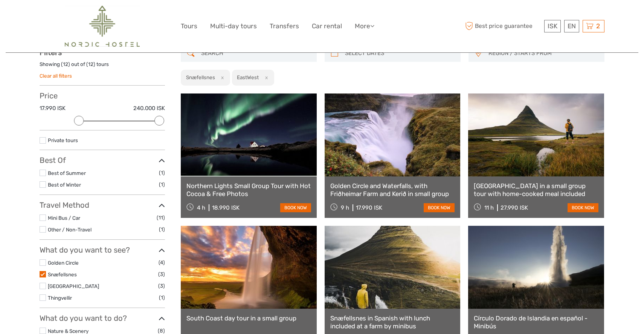 This screenshot has height=334, width=644. Describe the element at coordinates (369, 208) in the screenshot. I see `div: 17.990 ISK` at that location.